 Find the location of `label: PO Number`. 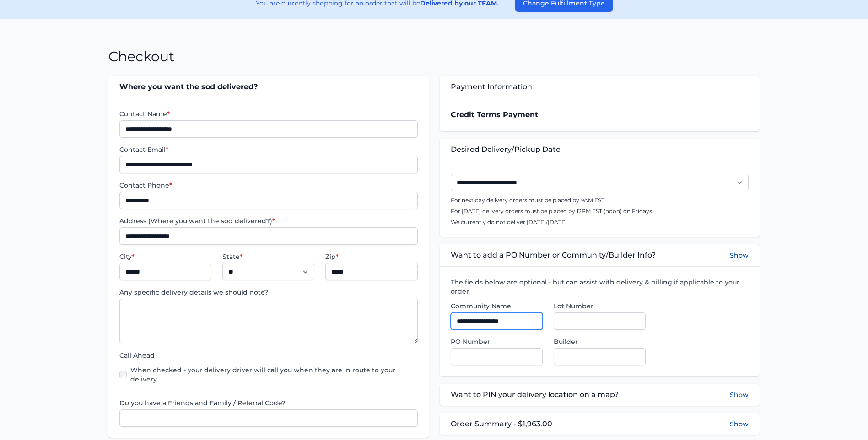

label: PO Number is located at coordinates (496, 342).